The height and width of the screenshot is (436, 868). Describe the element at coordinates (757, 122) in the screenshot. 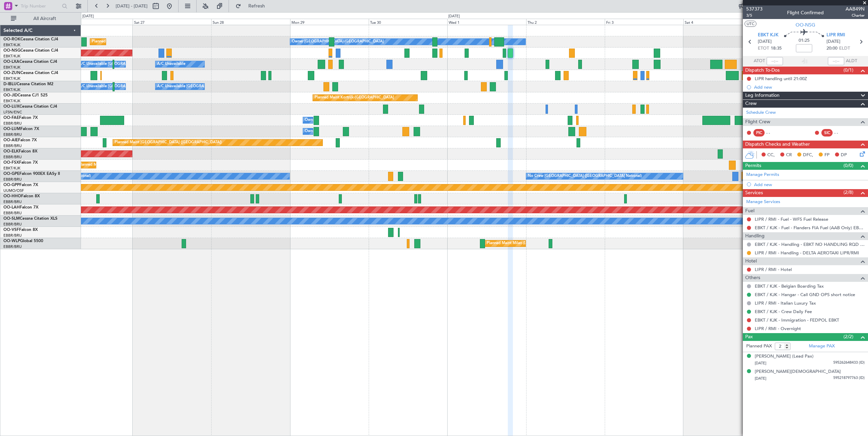

I see `span: Flight Crew` at that location.